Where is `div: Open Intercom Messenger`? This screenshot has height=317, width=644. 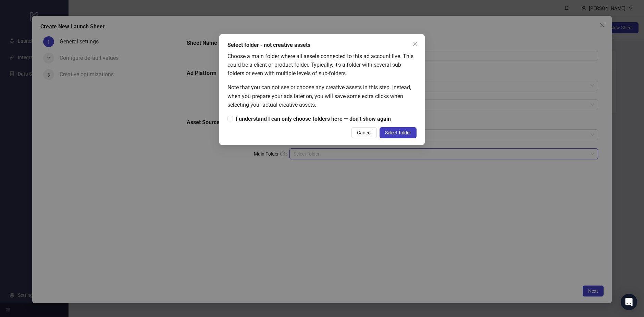
div: Open Intercom Messenger is located at coordinates (629, 302).